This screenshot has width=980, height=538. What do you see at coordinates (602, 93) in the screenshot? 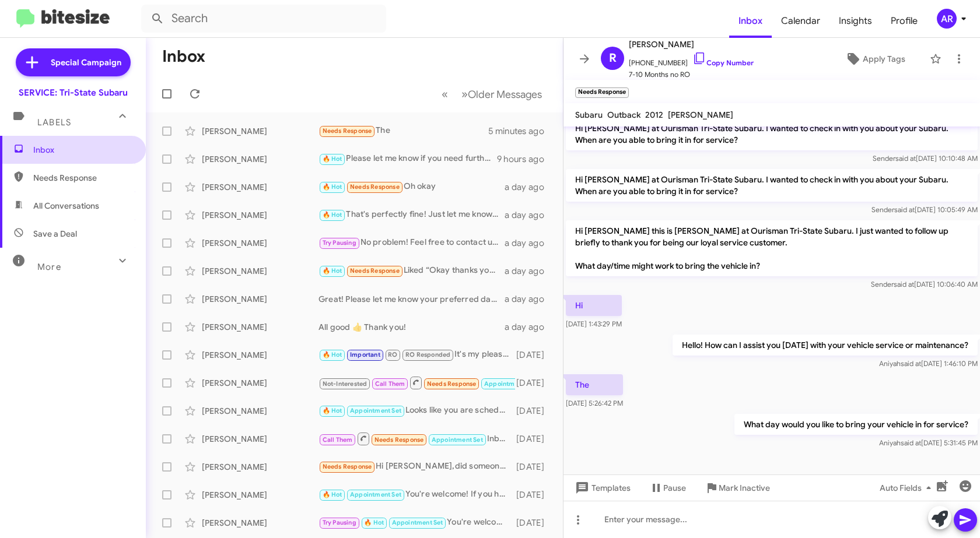
I see `small: Needs Response` at bounding box center [602, 93].